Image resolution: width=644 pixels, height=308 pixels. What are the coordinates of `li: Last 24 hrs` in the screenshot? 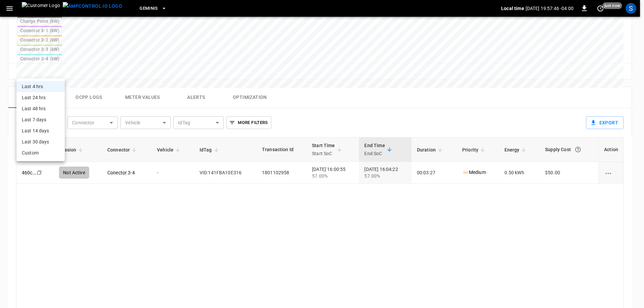 It's located at (40, 97).